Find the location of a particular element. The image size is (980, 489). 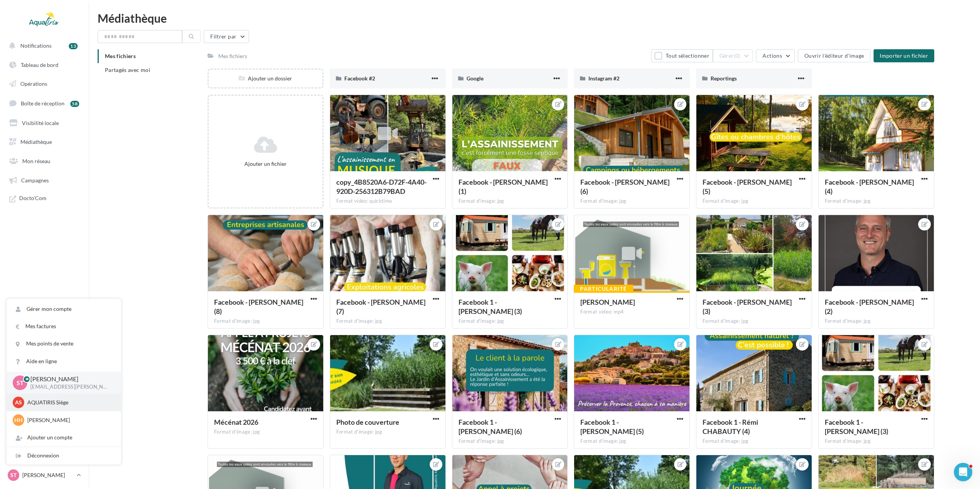

button: Notifications 13 is located at coordinates (43, 46).